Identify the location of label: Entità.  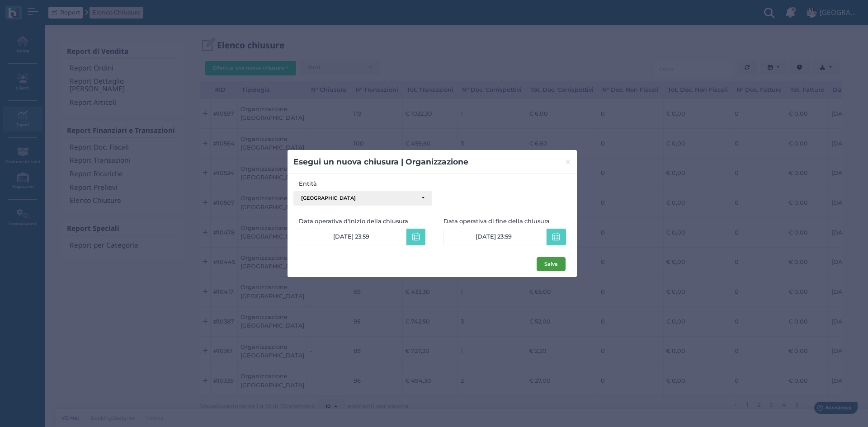
(362, 183).